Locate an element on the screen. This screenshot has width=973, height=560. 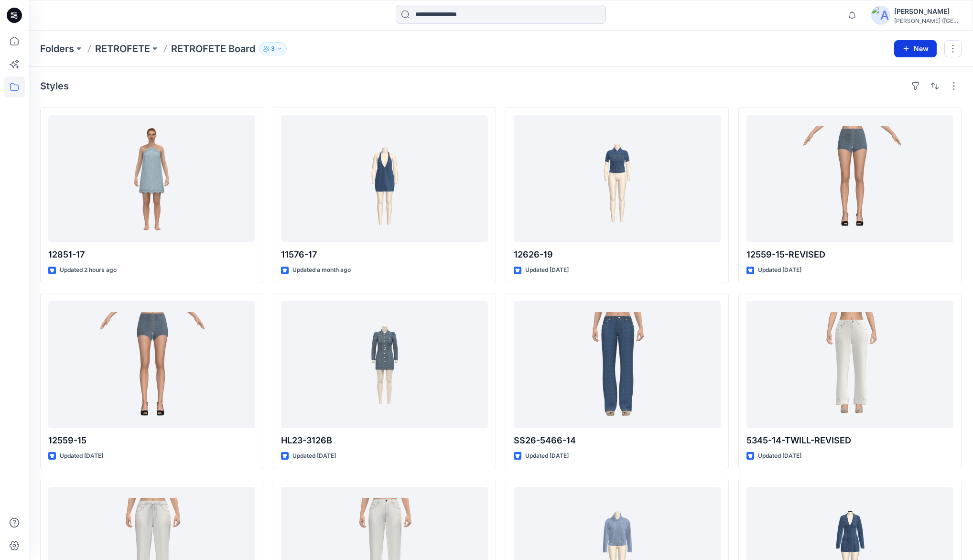
a: 12559-15 is located at coordinates (151, 364).